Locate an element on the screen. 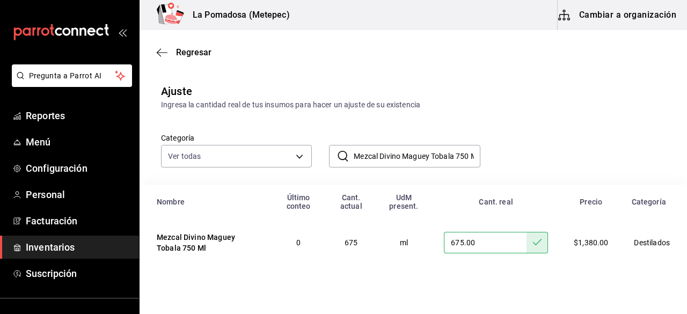 This screenshot has height=314, width=687. div: Cant. real is located at coordinates (496, 202).